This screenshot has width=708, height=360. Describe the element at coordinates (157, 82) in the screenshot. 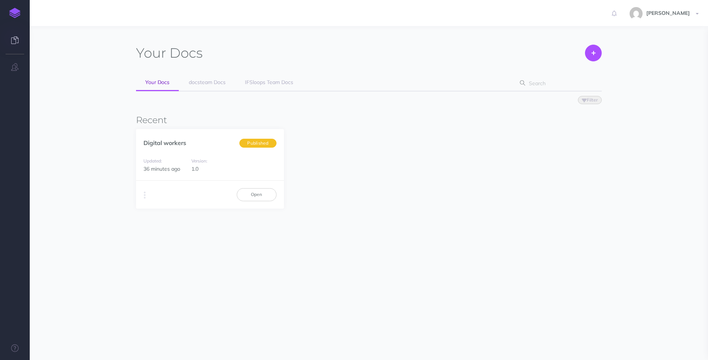

I see `span: Your Docs` at that location.